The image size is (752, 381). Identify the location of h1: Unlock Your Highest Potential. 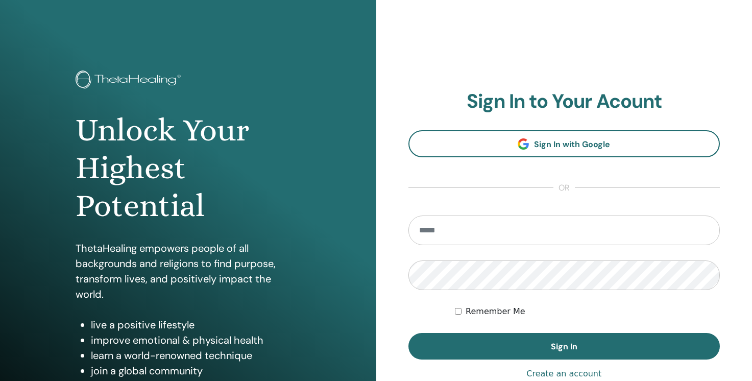
(188, 168).